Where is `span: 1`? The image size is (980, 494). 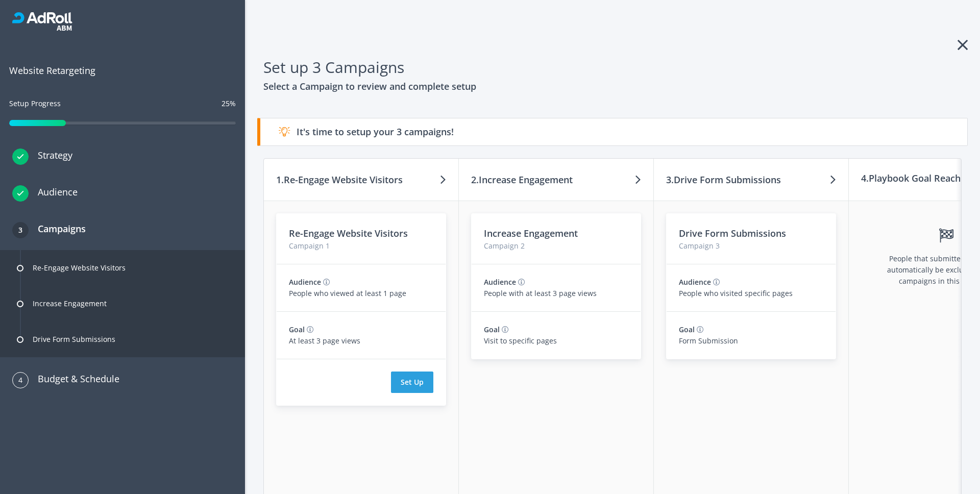
span: 1 is located at coordinates (328, 245).